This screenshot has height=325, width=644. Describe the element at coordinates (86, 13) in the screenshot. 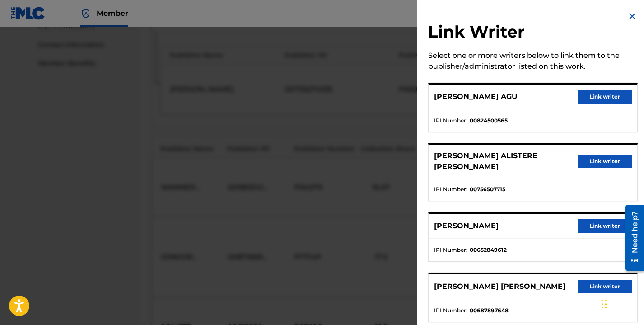

I see `img: Top Rightsholder` at that location.